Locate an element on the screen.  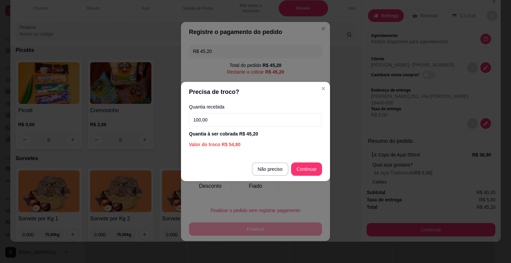
button: Close is located at coordinates (323, 88).